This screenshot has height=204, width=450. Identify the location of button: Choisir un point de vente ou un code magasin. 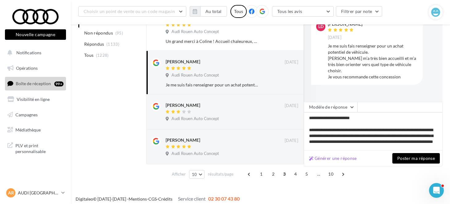
(132, 11).